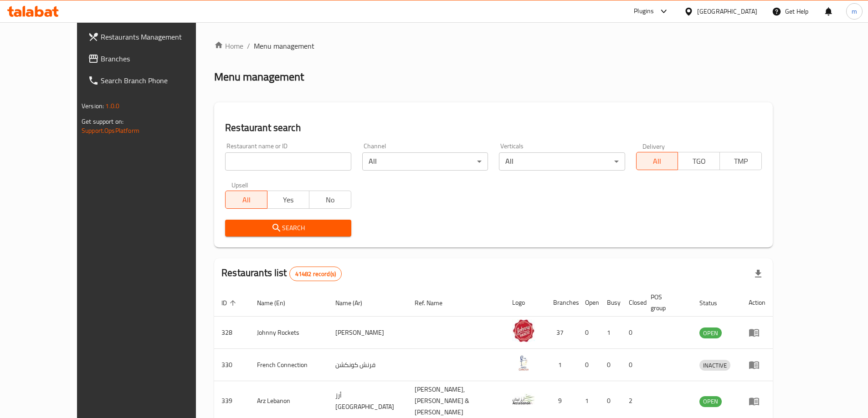 The image size is (868, 418). I want to click on img: Arz Lebanon, so click(523, 400).